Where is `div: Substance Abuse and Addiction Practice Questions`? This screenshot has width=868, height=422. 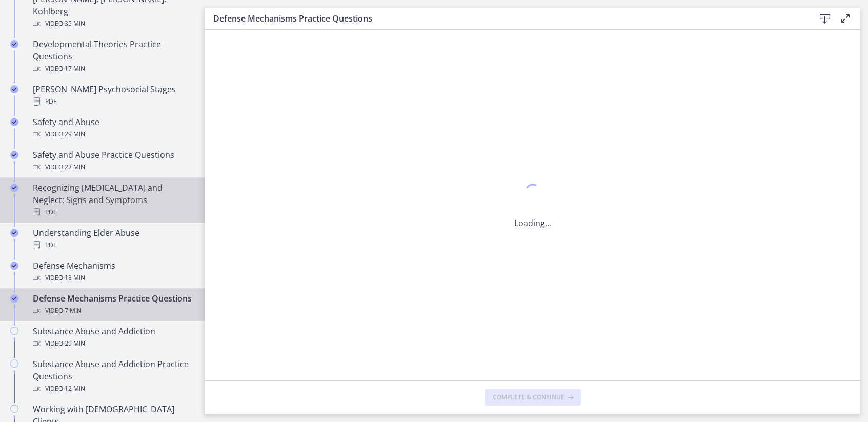
div: Substance Abuse and Addiction Practice Questions is located at coordinates (113, 376).